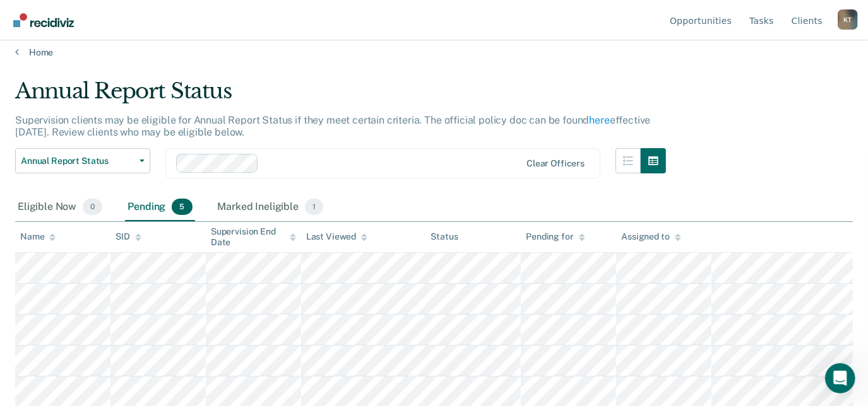 The height and width of the screenshot is (406, 868). I want to click on span: 1, so click(314, 207).